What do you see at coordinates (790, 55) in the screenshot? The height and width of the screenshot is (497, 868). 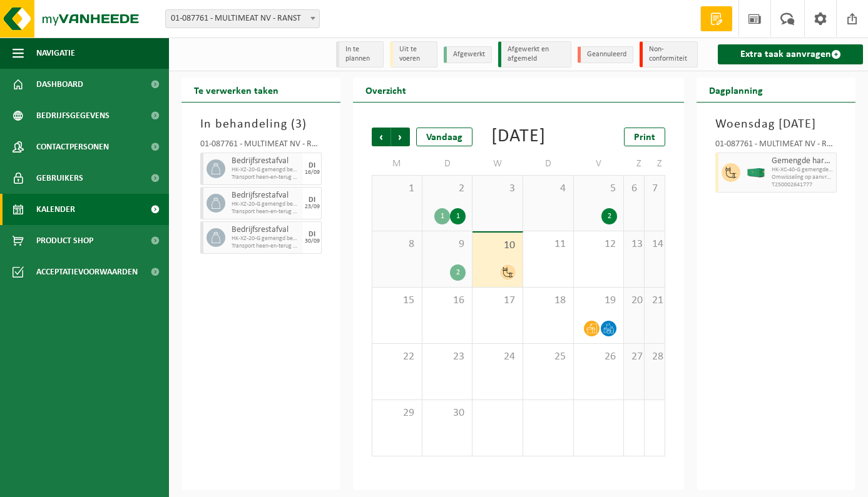 I see `a: Extra taak aanvragen` at bounding box center [790, 55].